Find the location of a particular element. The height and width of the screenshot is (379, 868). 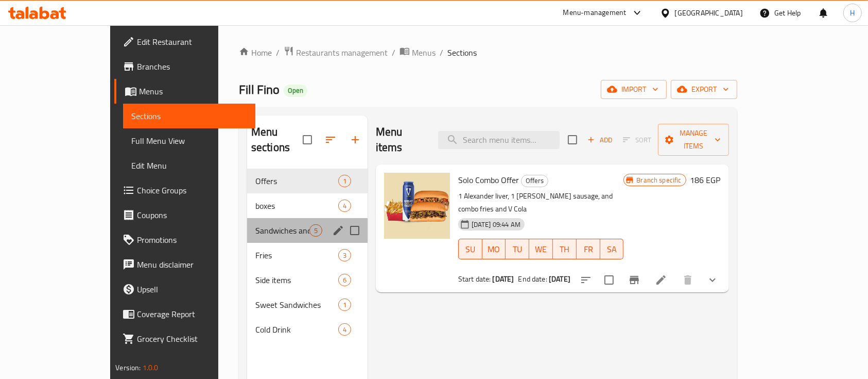

h2: Menu items is located at coordinates (401, 140).